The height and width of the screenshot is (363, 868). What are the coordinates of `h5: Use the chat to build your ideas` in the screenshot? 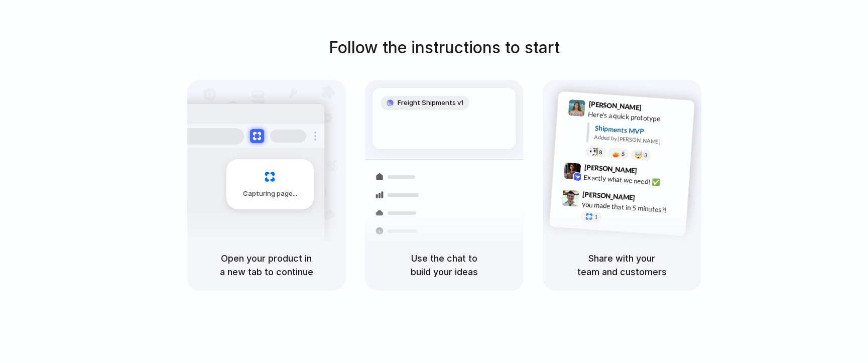 It's located at (444, 265).